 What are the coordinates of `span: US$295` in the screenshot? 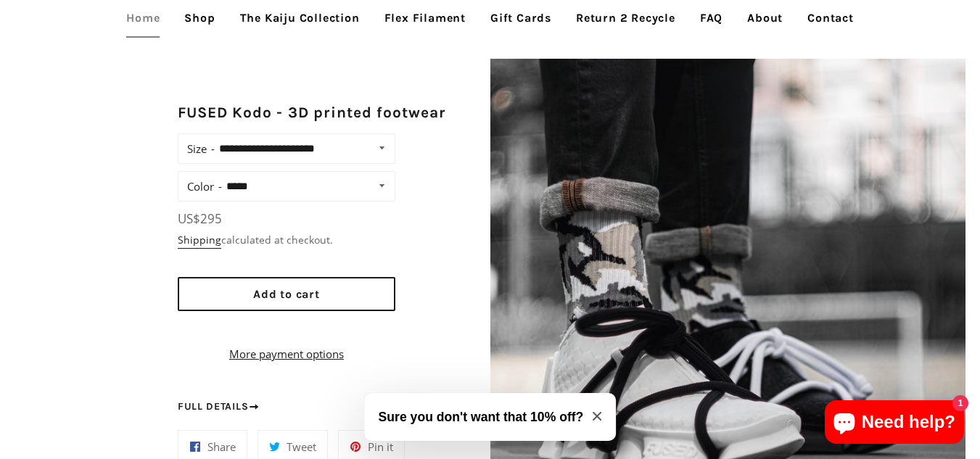 It's located at (200, 218).